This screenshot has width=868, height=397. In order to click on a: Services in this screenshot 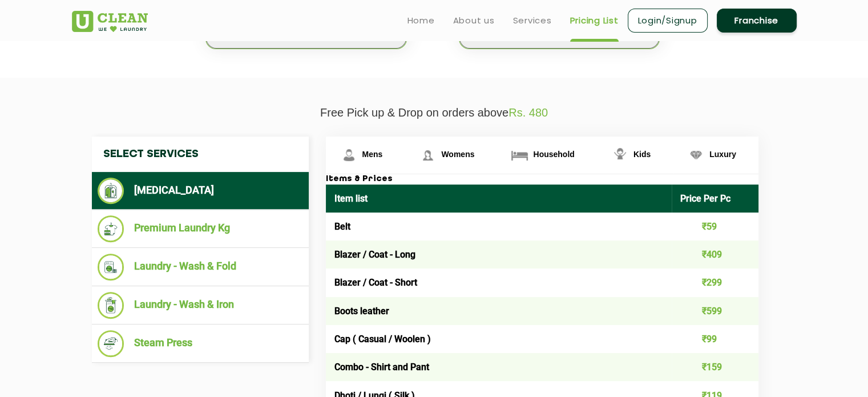, I will do `click(532, 21)`.